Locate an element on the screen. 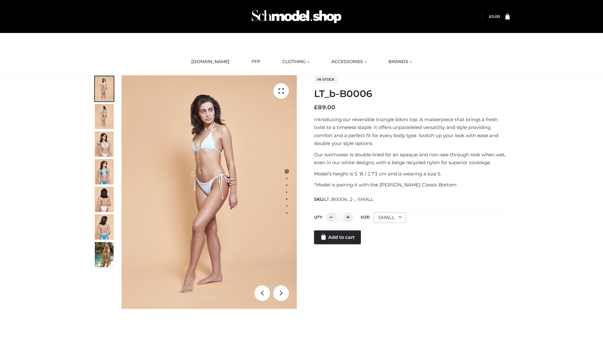 This screenshot has width=603, height=339. a: Schmodel Admin 964 is located at coordinates (296, 16).